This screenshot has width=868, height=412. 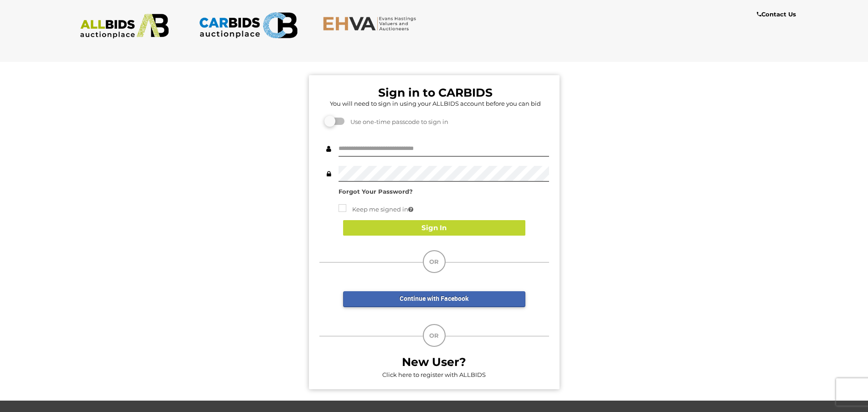 What do you see at coordinates (776, 14) in the screenshot?
I see `b: Contact Us` at bounding box center [776, 14].